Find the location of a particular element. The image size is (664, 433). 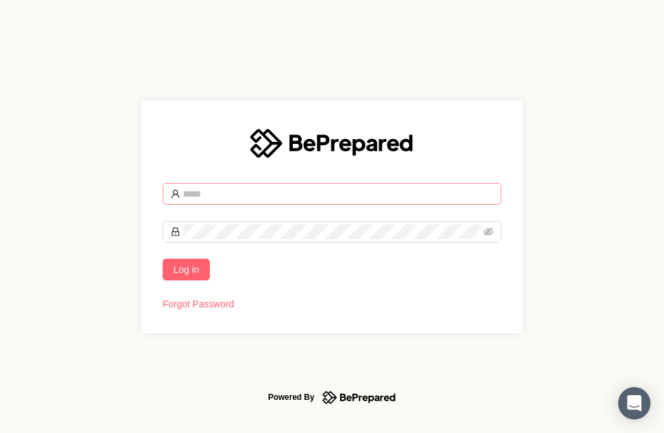

div: Open Intercom Messenger is located at coordinates (635, 403).